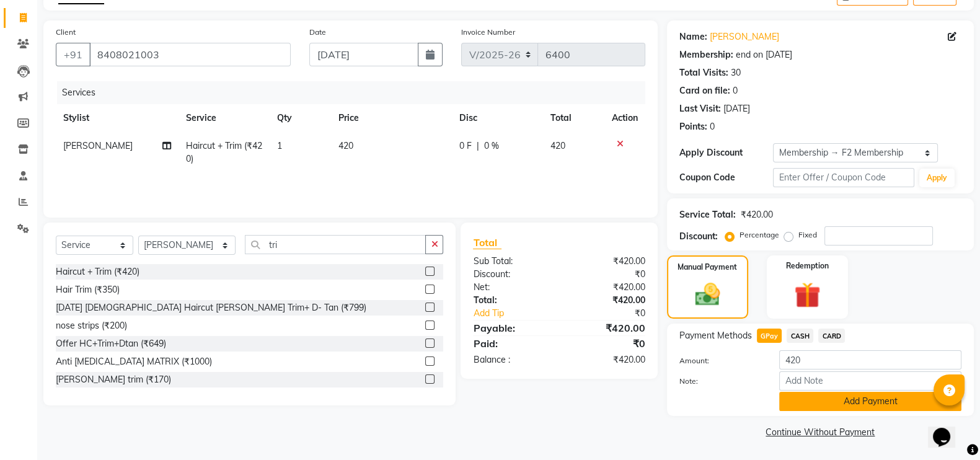 The image size is (980, 460). I want to click on div: Points:, so click(693, 127).